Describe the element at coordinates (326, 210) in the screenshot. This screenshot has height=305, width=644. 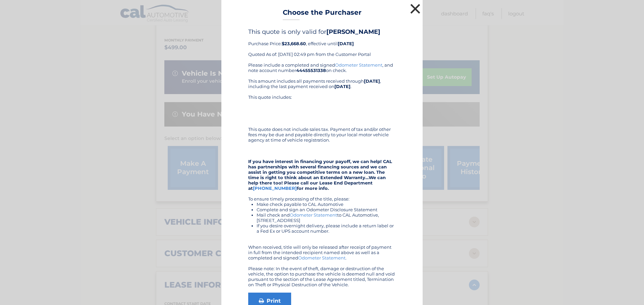
I see `li: Complete and sign an Odometer Disclosure Statement` at that location.